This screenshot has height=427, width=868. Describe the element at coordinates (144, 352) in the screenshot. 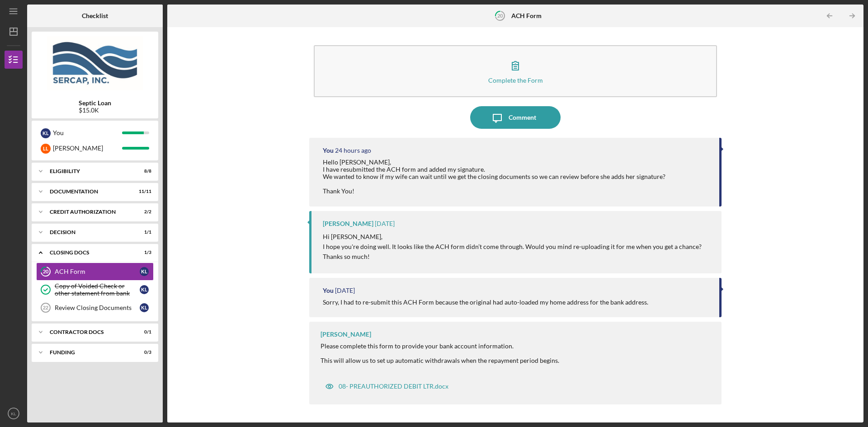

I see `div: 0 / 3` at that location.